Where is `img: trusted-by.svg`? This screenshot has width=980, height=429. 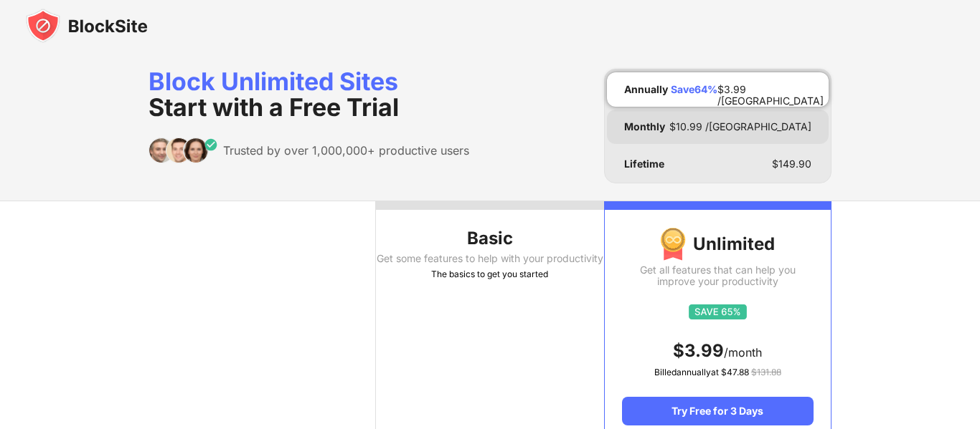
img: trusted-by.svg is located at coordinates (183, 150).